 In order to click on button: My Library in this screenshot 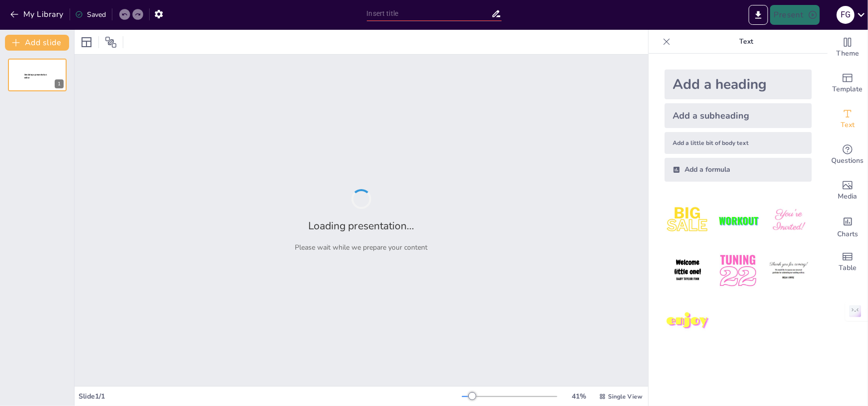, I will do `click(37, 14)`.